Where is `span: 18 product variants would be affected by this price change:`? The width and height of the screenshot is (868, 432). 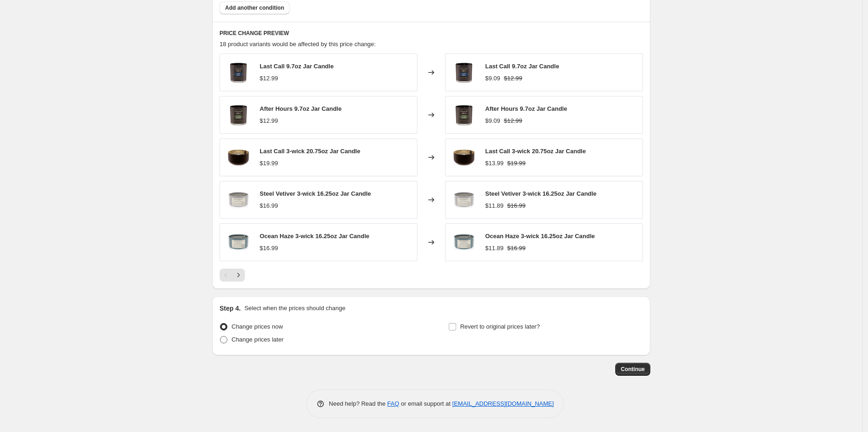 span: 18 product variants would be affected by this price change: is located at coordinates (297, 44).